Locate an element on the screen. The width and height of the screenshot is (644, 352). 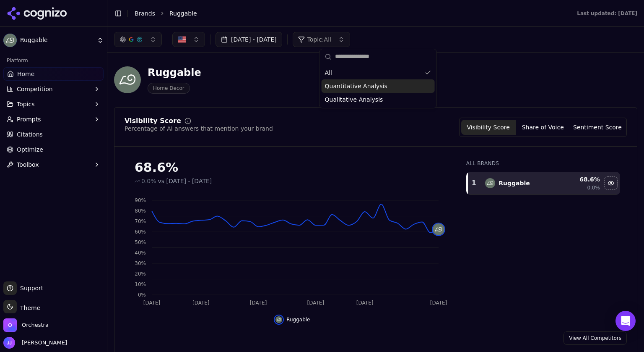
tspan: 60% is located at coordinates (140, 232).